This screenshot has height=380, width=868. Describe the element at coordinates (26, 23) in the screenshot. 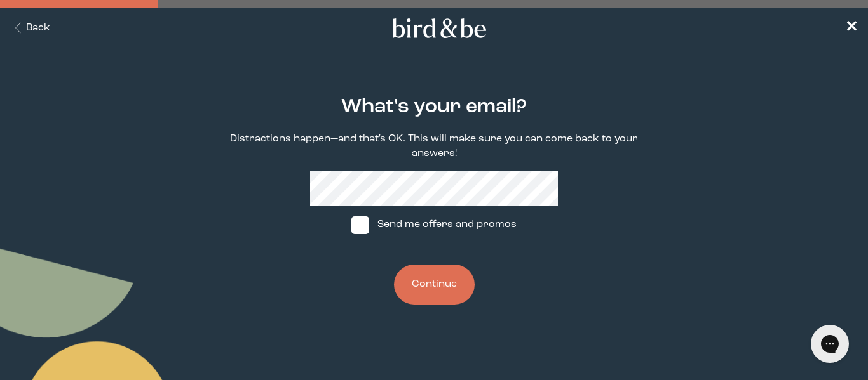

I see `button: Open gorgias live chat` at that location.